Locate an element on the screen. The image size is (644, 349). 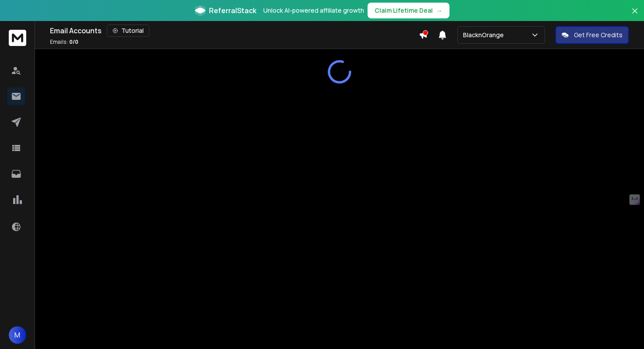
p: Emails : is located at coordinates (64, 42).